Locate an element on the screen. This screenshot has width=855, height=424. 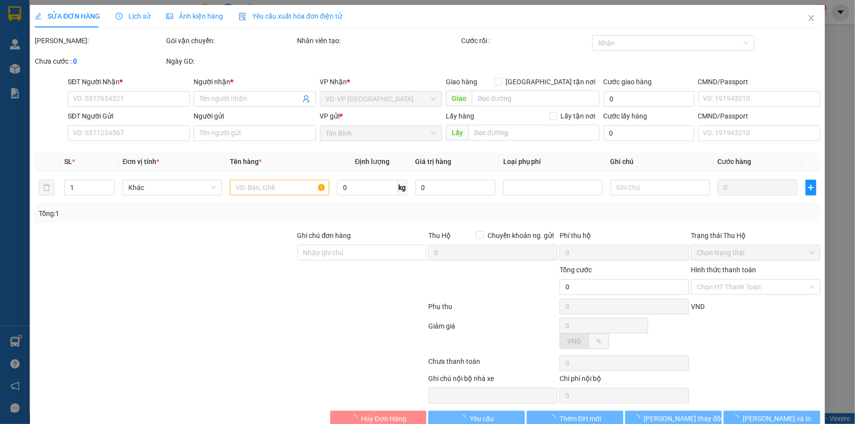
label: Cước giao hàng is located at coordinates (627, 82).